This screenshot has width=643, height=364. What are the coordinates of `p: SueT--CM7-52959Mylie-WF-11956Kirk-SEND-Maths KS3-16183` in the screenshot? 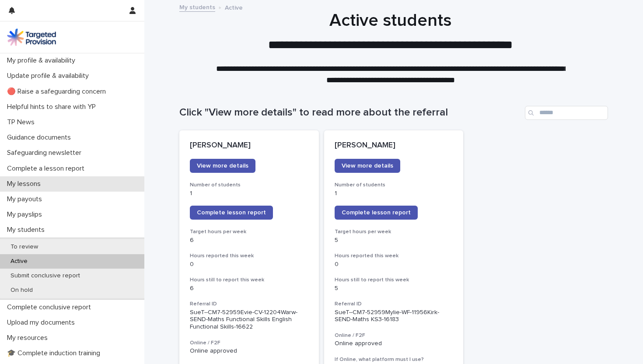 It's located at (394, 316).